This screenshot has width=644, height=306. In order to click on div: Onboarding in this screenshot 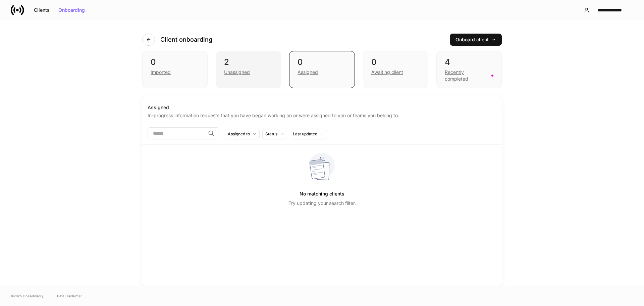, I will do `click(71, 10)`.